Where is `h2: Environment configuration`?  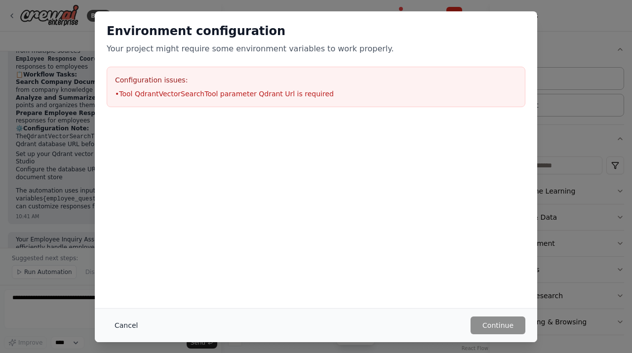
h2: Environment configuration is located at coordinates (316, 31).